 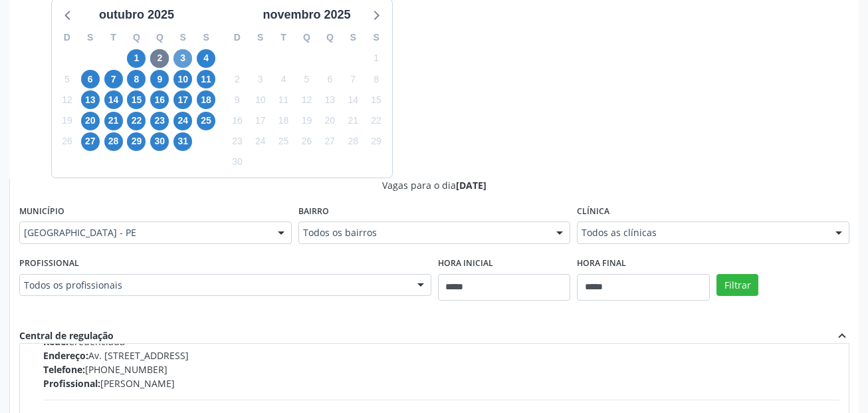 I want to click on span: quarta-feira, 26 de novembro de 2025, so click(x=307, y=141).